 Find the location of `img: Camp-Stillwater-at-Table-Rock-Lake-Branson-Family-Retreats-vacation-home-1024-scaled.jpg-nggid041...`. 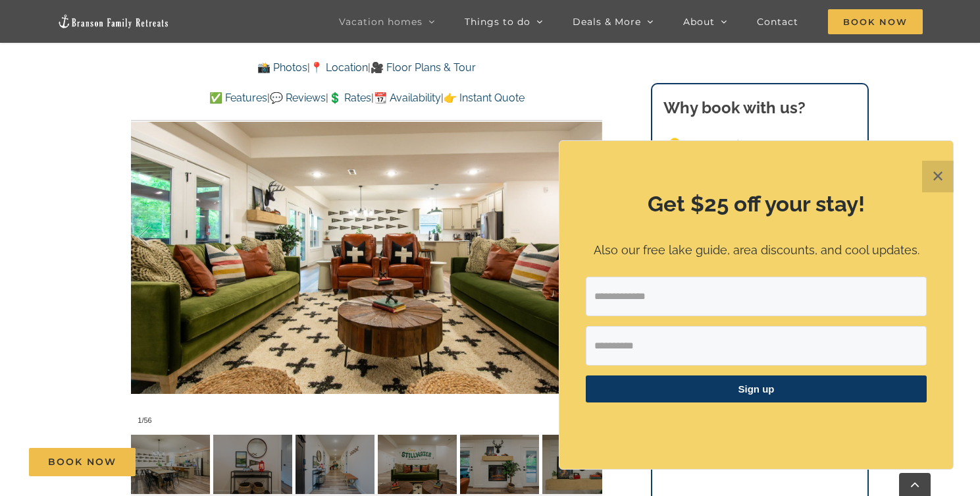

img: Camp-Stillwater-at-Table-Rock-Lake-Branson-Family-Retreats-vacation-home-1024-scaled.jpg-nggid041... is located at coordinates (417, 464).